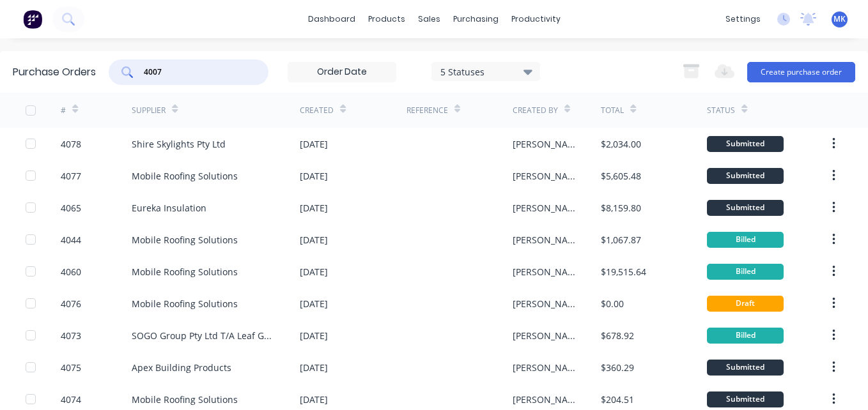  What do you see at coordinates (721, 111) in the screenshot?
I see `div: Status` at bounding box center [721, 111].